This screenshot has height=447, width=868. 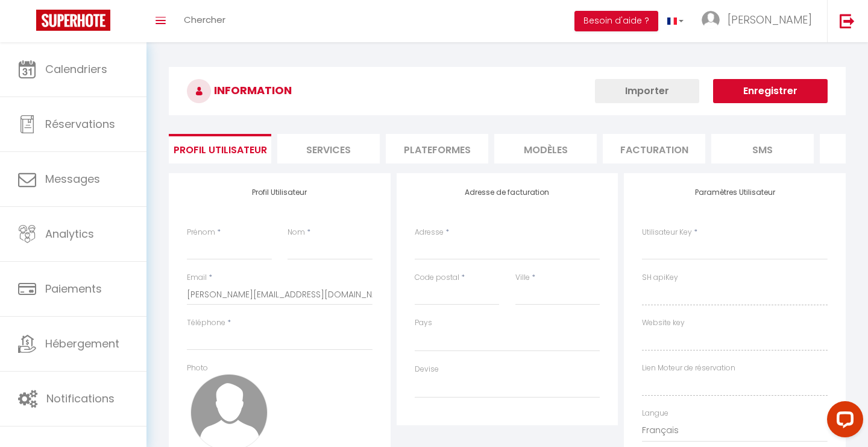 What do you see at coordinates (688, 368) in the screenshot?
I see `label: Lien Moteur de réservation` at bounding box center [688, 368].